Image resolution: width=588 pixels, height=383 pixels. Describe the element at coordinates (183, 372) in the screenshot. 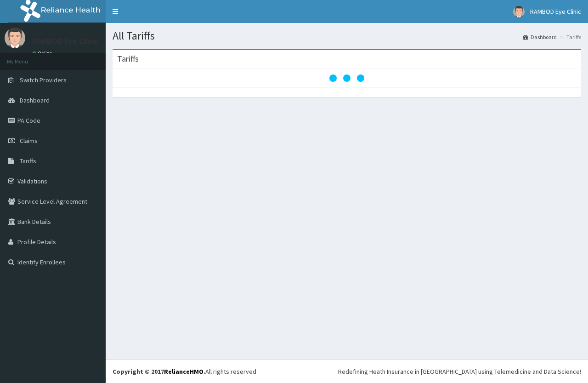

I see `a: RelianceHMO` at that location.